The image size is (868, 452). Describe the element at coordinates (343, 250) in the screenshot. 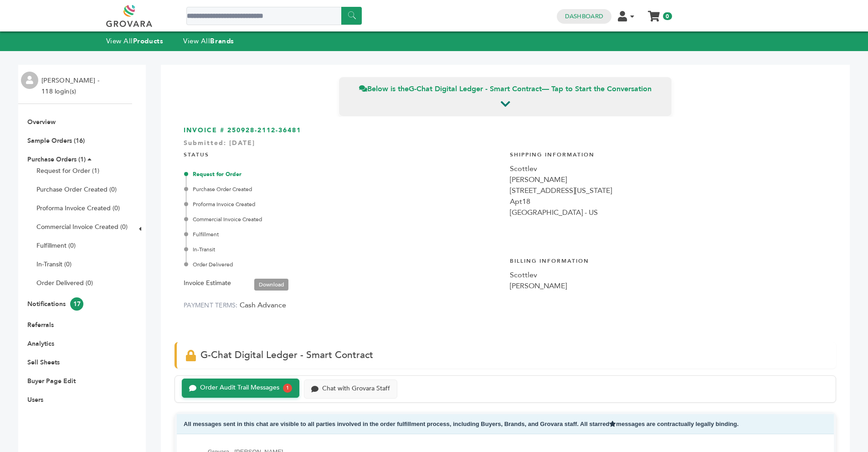

I see `div: In-Transit` at that location.